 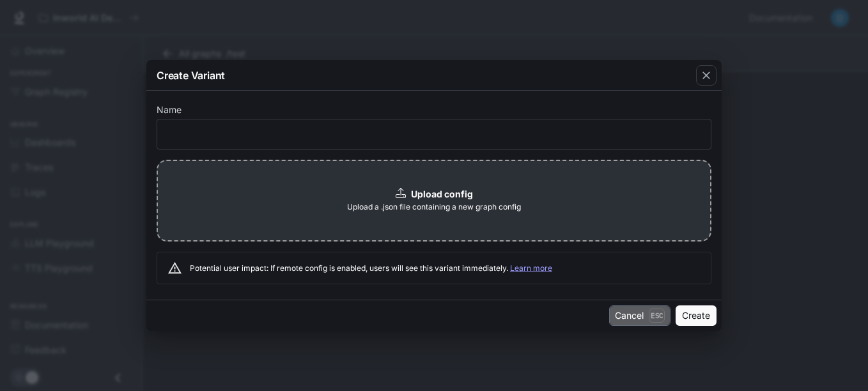 What do you see at coordinates (168, 110) in the screenshot?
I see `p: Name` at bounding box center [168, 110].